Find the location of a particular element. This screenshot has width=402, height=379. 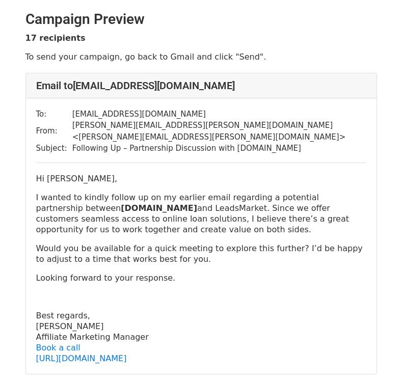

p: To send your campaign, go back to Gmail and click "Send". is located at coordinates (201, 57).